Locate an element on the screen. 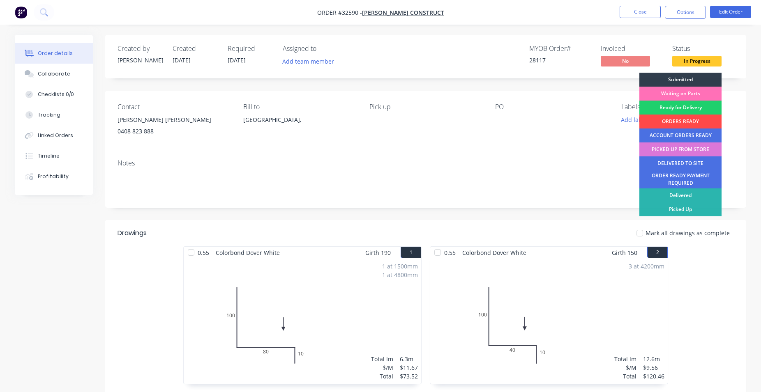 Image resolution: width=761 pixels, height=392 pixels. button: Tracking is located at coordinates (54, 115).